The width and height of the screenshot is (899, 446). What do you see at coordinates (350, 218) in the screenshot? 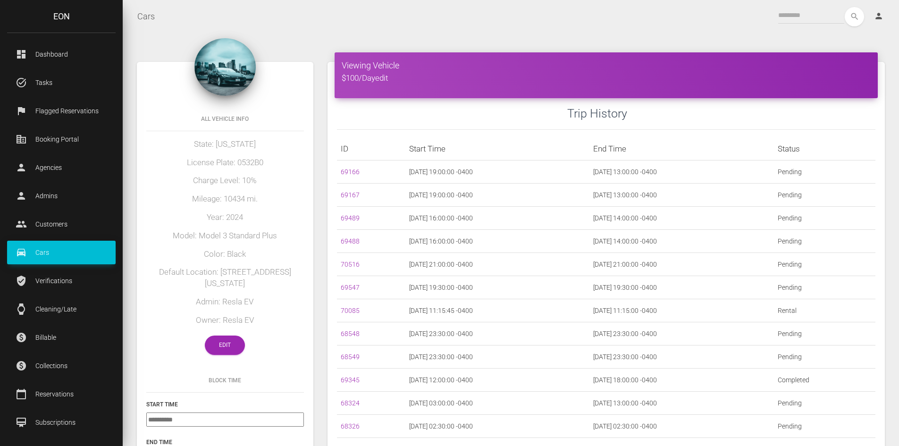
I see `a: 69489` at bounding box center [350, 218].